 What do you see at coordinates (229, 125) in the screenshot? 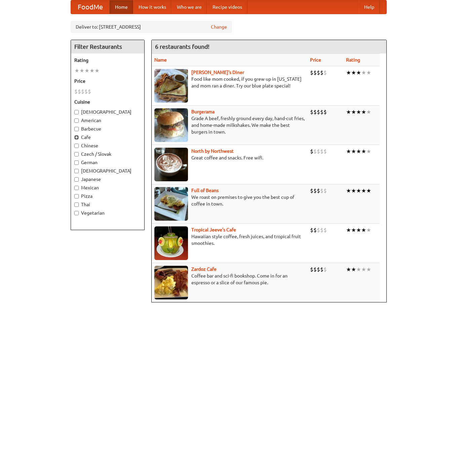
I see `p: Grade A beef, freshly ground every day, hand-cut fries, and home-made milkshakes. We make the bes...` at bounding box center [229, 125].